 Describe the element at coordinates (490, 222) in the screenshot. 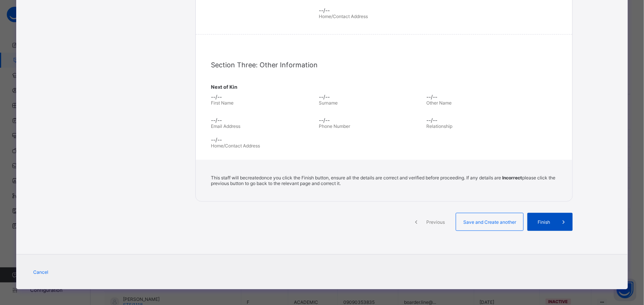

I see `span: Save and Create another` at that location.